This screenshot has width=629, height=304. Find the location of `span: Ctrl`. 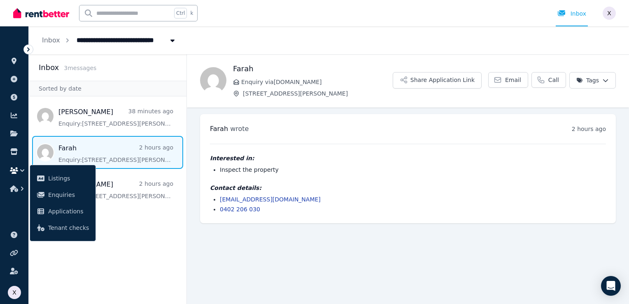

span: Ctrl is located at coordinates (180, 13).